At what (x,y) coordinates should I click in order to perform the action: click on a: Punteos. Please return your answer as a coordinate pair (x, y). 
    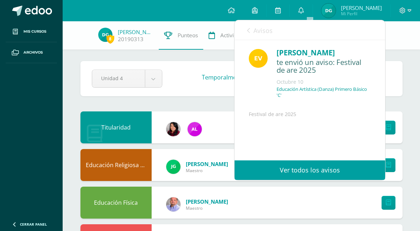
    Looking at the image, I should click on (181, 36).